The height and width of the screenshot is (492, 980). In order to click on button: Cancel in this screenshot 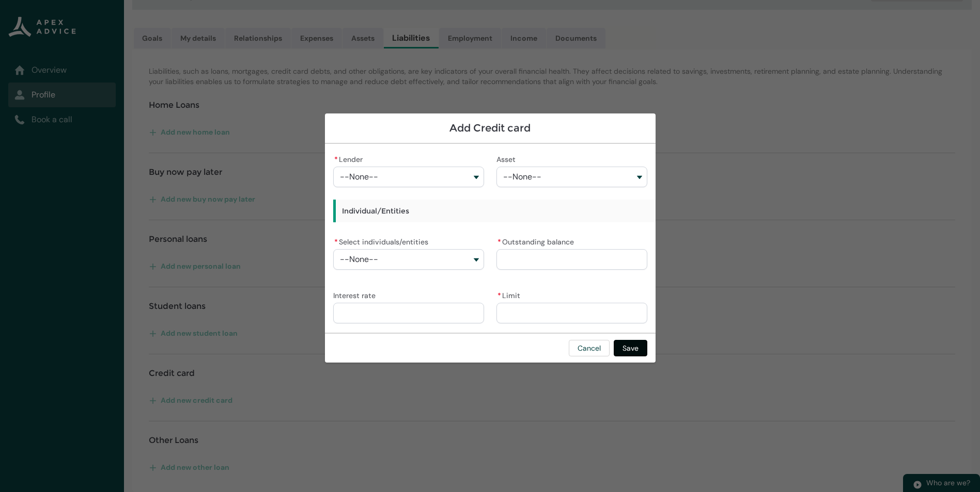, I will do `click(588, 348)`.